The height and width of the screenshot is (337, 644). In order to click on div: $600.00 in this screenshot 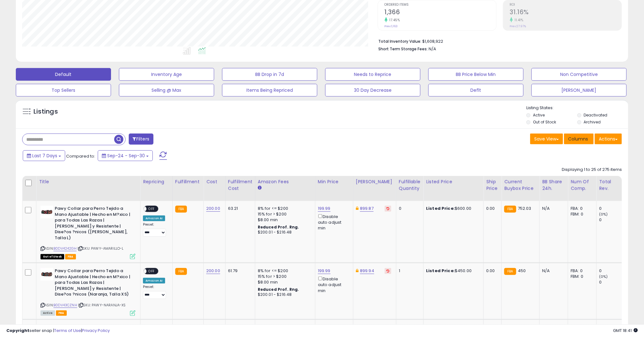, I will do `click(452, 209)`.